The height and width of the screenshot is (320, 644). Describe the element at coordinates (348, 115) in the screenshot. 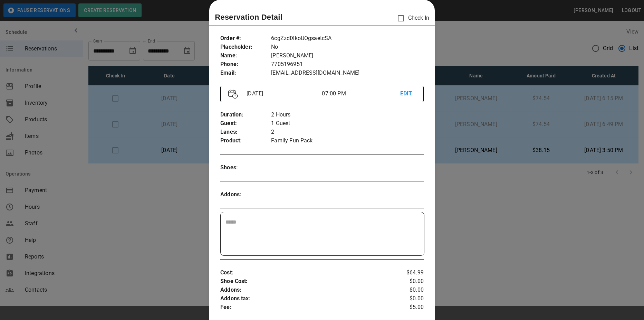

I see `p: 2 Hours` at that location.